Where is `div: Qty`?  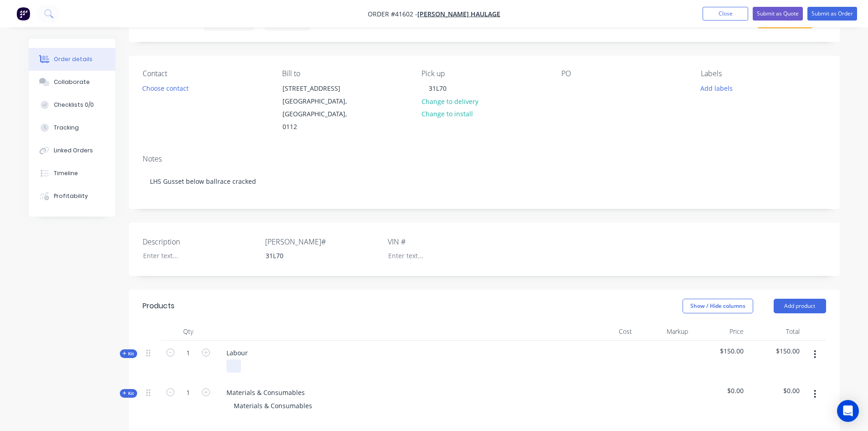
div: Qty is located at coordinates (188, 331).